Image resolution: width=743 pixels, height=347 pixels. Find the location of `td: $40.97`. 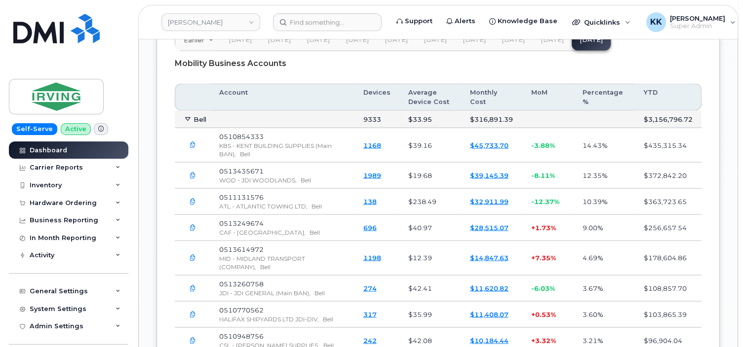

td: $40.97 is located at coordinates (430, 228).